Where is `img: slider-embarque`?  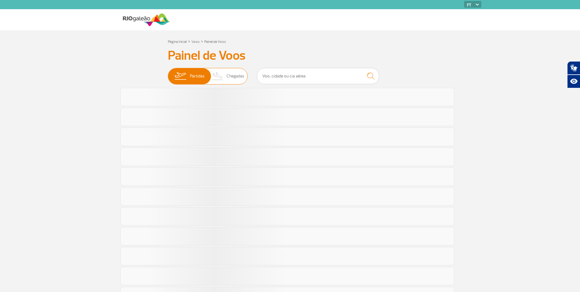 img: slider-embarque is located at coordinates (180, 76).